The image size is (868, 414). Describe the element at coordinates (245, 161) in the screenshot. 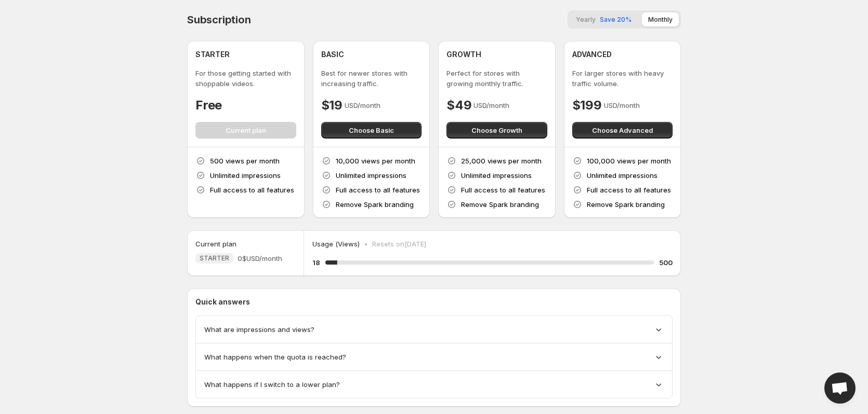

I see `p: 500 views per month` at that location.